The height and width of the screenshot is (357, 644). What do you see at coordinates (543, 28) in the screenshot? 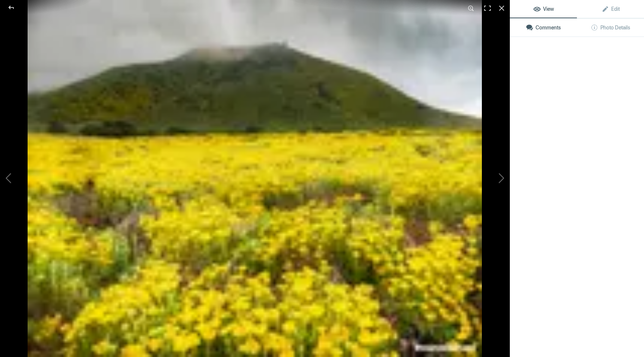
I see `span: Comments` at bounding box center [543, 28].